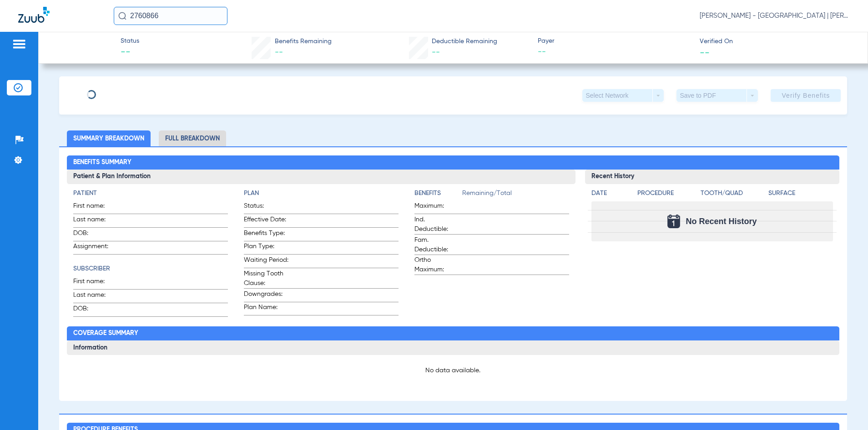 This screenshot has height=430, width=868. I want to click on span: Deductible Remaining, so click(464, 41).